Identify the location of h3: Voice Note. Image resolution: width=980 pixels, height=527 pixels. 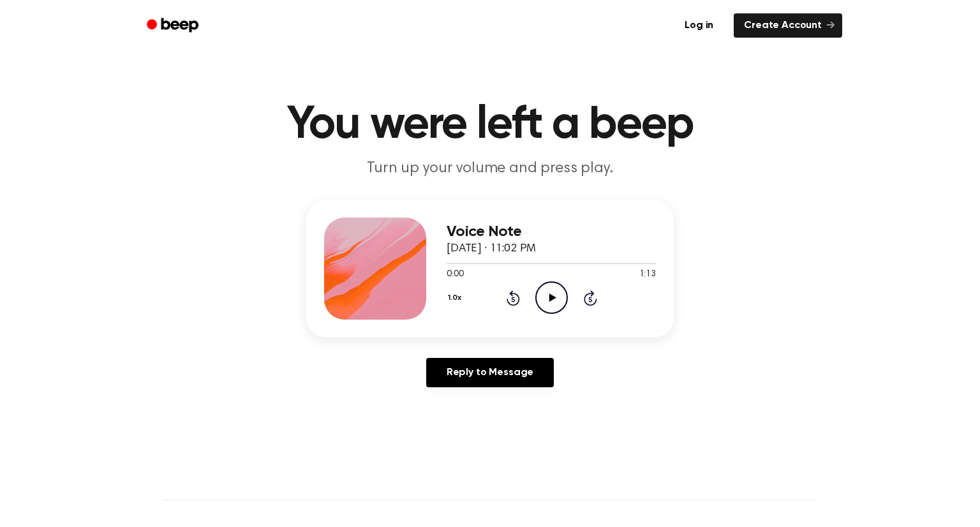
(551, 231).